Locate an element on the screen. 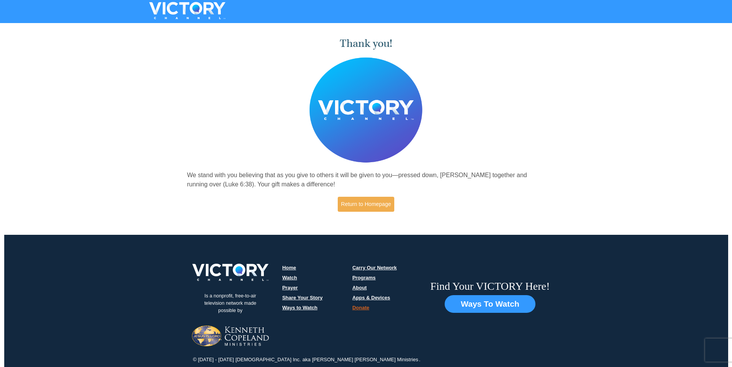 This screenshot has width=732, height=367. a: About is located at coordinates (359, 288).